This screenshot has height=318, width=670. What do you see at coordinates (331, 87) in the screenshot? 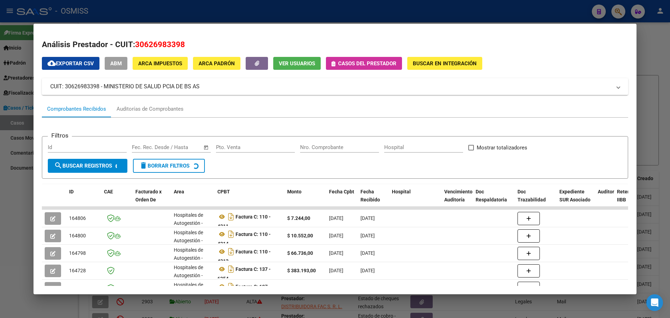
I see `mat-panel-title: CUIT: 30626983398 - MINISTERIO DE SALUD PCIA DE BS AS` at bounding box center [331, 87].